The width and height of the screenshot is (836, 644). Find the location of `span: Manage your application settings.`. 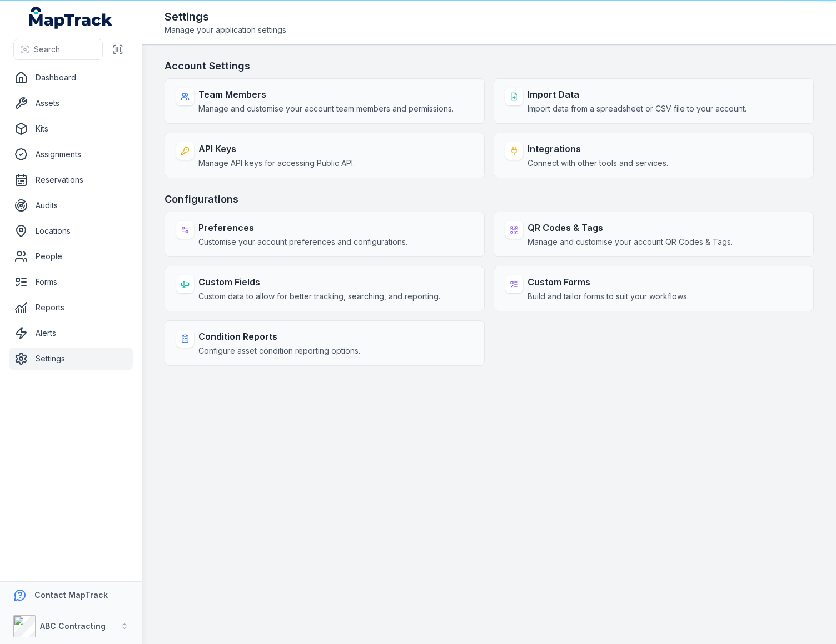

span: Manage your application settings. is located at coordinates (226, 30).